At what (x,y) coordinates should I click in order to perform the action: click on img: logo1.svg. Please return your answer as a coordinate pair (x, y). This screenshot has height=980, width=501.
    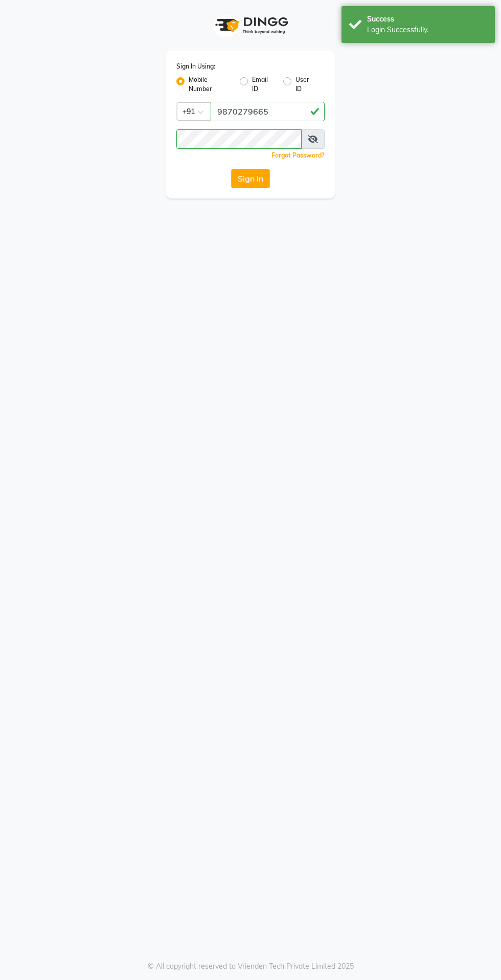
    Looking at the image, I should click on (250, 25).